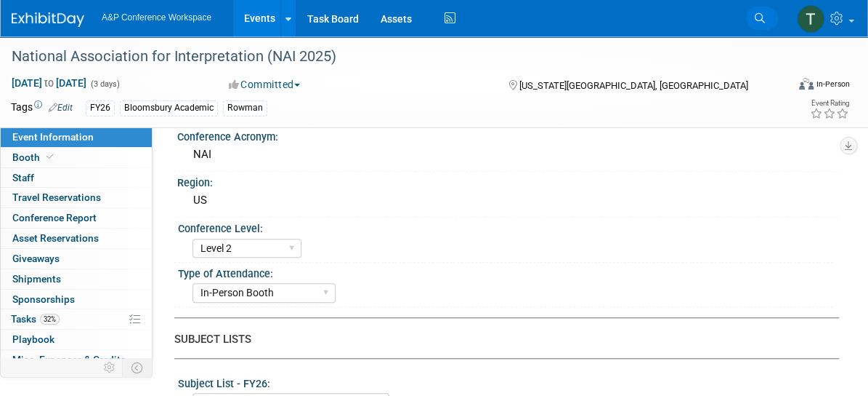  What do you see at coordinates (137, 367) in the screenshot?
I see `td: Toggle Event Tabs` at bounding box center [137, 367].